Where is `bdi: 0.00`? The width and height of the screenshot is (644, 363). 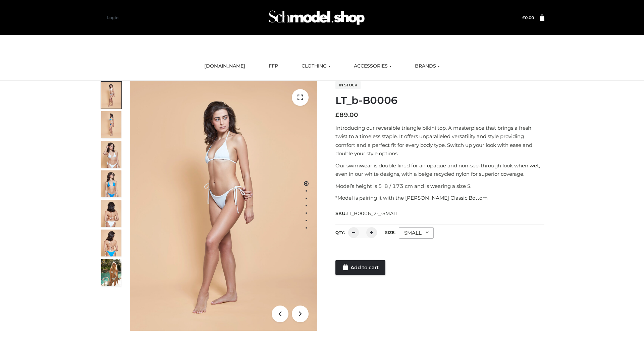 bdi: 0.00 is located at coordinates (528, 17).